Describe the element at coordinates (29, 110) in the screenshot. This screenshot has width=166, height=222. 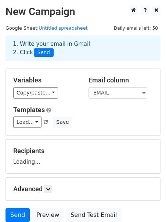
I see `a: Templates` at that location.